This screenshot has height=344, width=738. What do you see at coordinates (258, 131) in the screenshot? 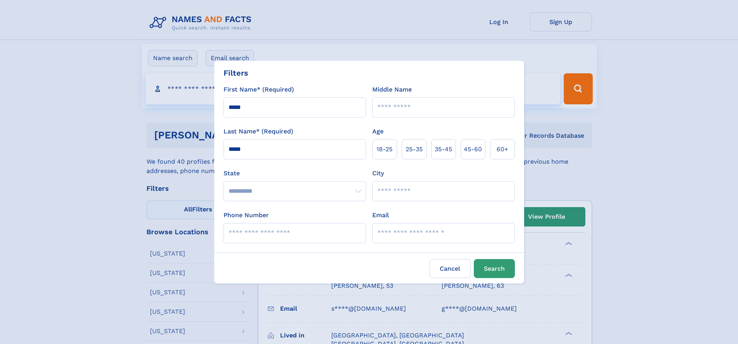
I see `label: Last Name* (Required)` at bounding box center [258, 131].